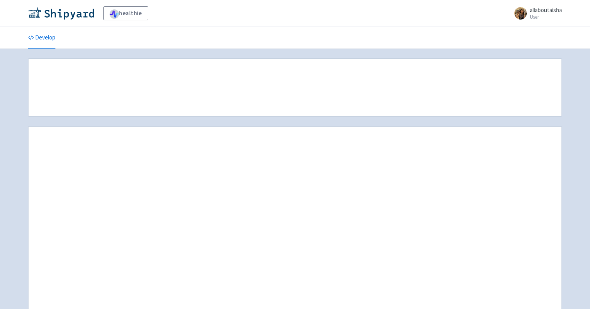  What do you see at coordinates (61, 13) in the screenshot?
I see `img: Shipyard logo` at bounding box center [61, 13].